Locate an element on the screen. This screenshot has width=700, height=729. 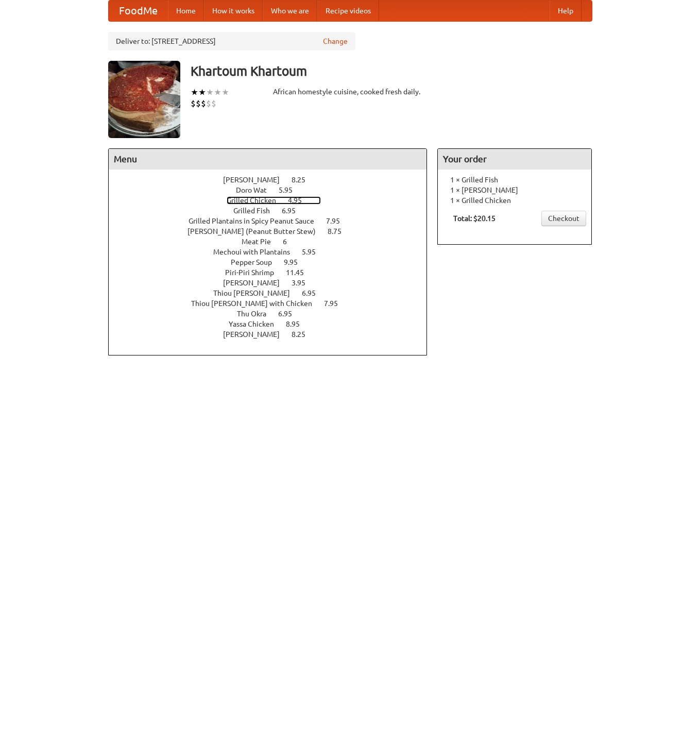
span: 8.75 is located at coordinates (340, 232).